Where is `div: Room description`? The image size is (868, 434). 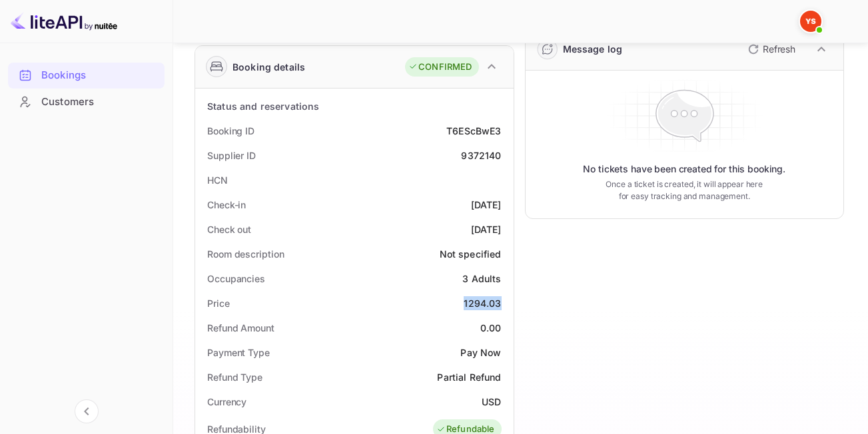 div: Room description is located at coordinates (245, 253).